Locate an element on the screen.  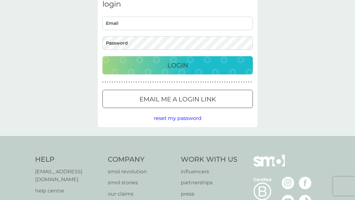
p: Login is located at coordinates (178, 65).